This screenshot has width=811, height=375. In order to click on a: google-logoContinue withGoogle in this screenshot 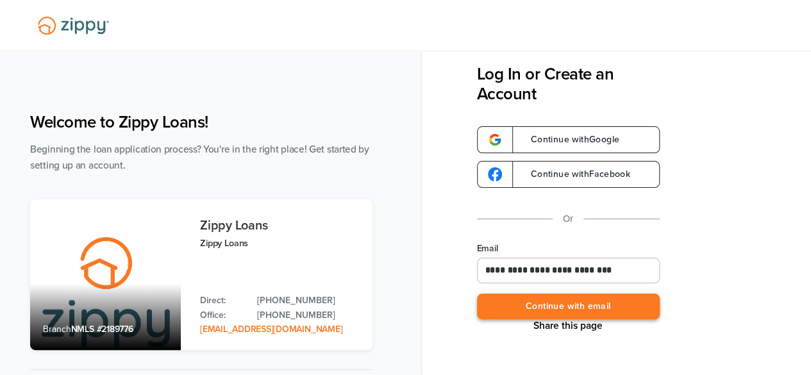, I will do `click(568, 140)`.